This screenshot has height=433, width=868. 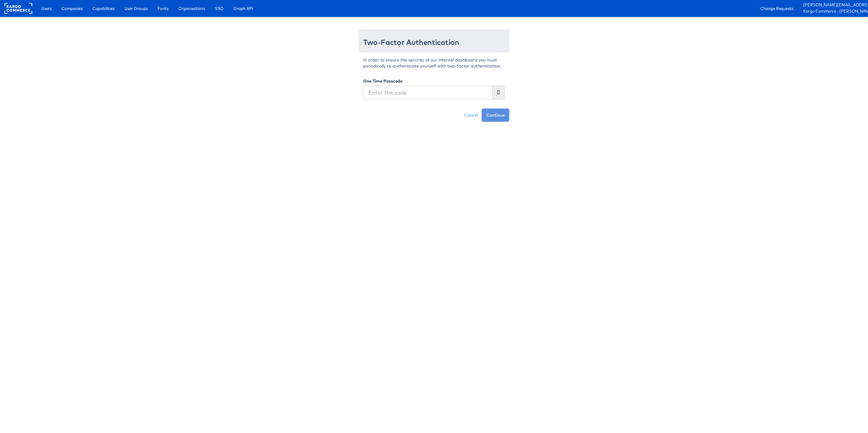 I want to click on a: Organisations, so click(x=192, y=8).